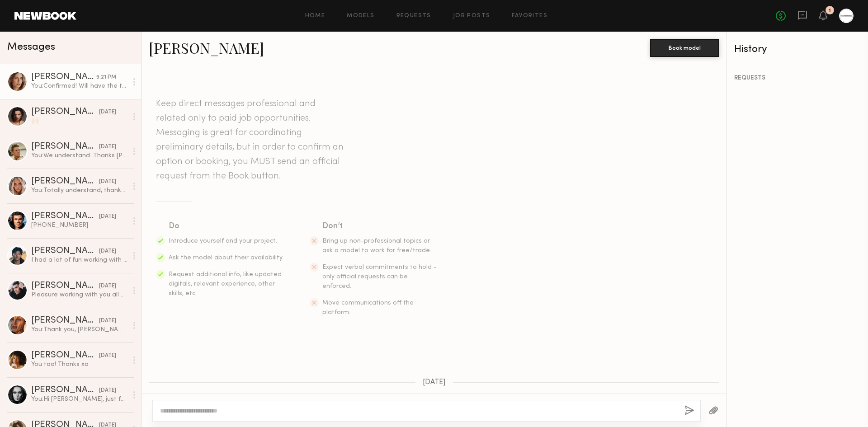  Describe the element at coordinates (797, 49) in the screenshot. I see `div: History` at that location.